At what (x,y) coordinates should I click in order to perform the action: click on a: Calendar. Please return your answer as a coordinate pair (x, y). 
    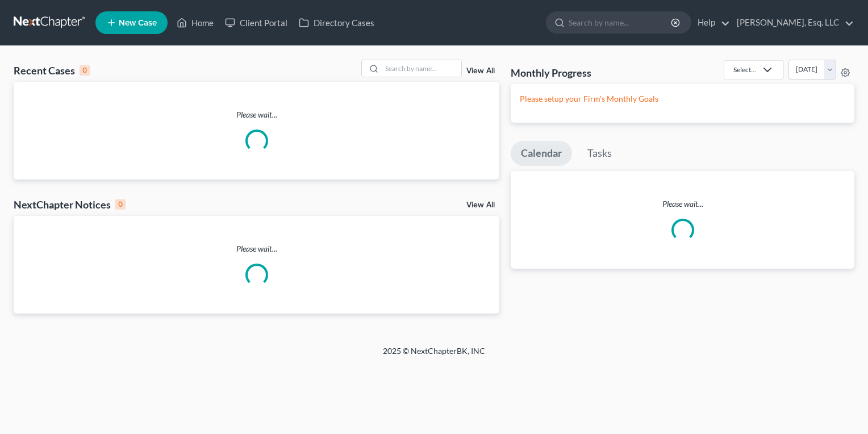
    Looking at the image, I should click on (542, 153).